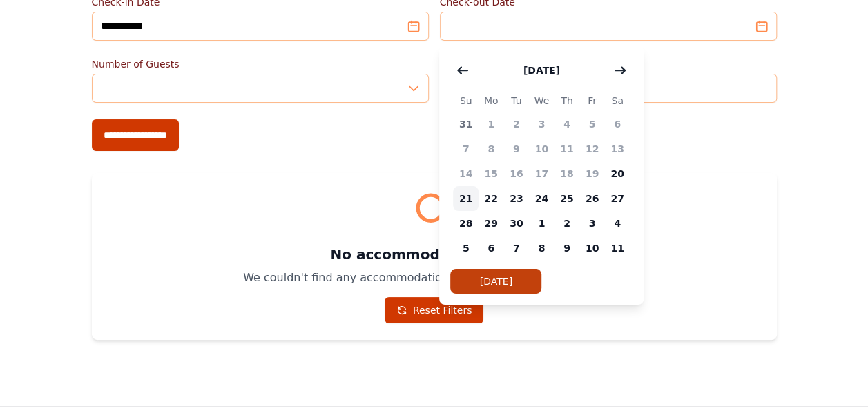 The image size is (868, 415). What do you see at coordinates (541, 174) in the screenshot?
I see `span: 17` at bounding box center [541, 174].